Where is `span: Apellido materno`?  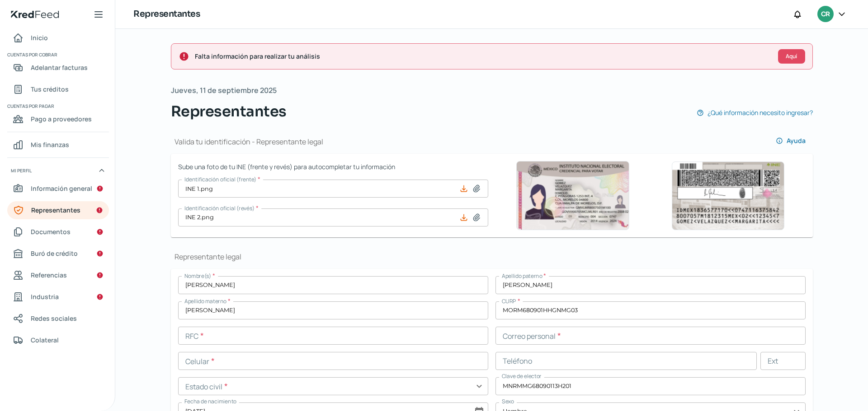
span: Apellido materno is located at coordinates (206, 301).